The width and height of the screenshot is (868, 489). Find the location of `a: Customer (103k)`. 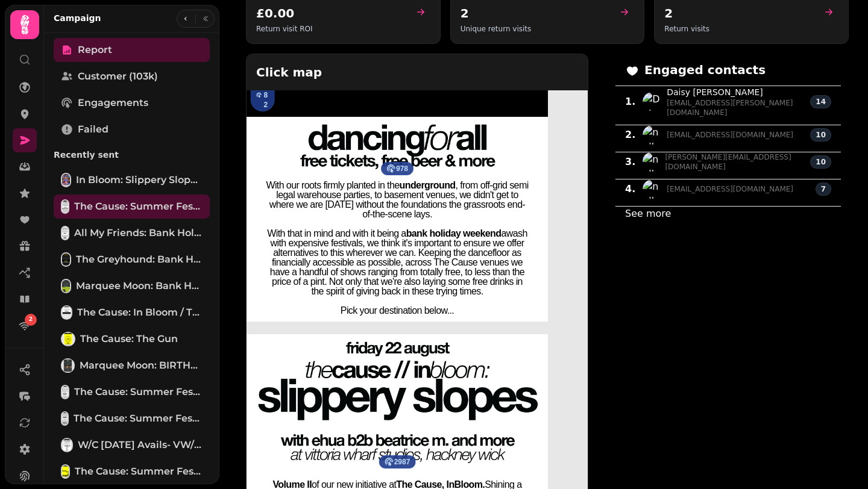

a: Customer (103k) is located at coordinates (132, 77).